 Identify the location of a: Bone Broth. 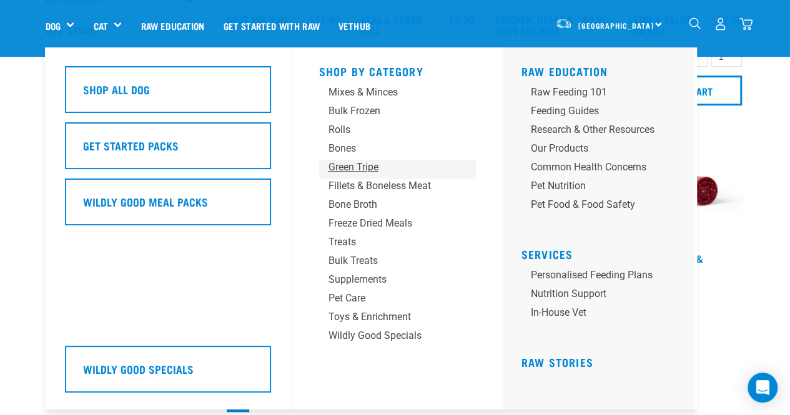
(397, 207).